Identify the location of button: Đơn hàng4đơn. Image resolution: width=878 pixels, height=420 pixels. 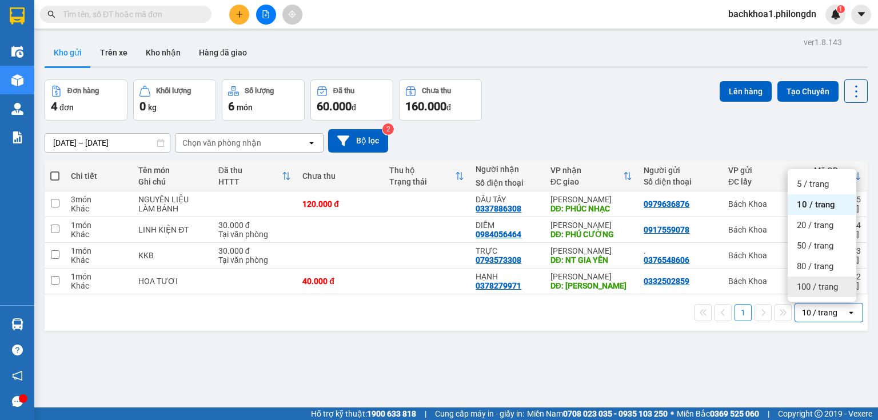
(86, 100).